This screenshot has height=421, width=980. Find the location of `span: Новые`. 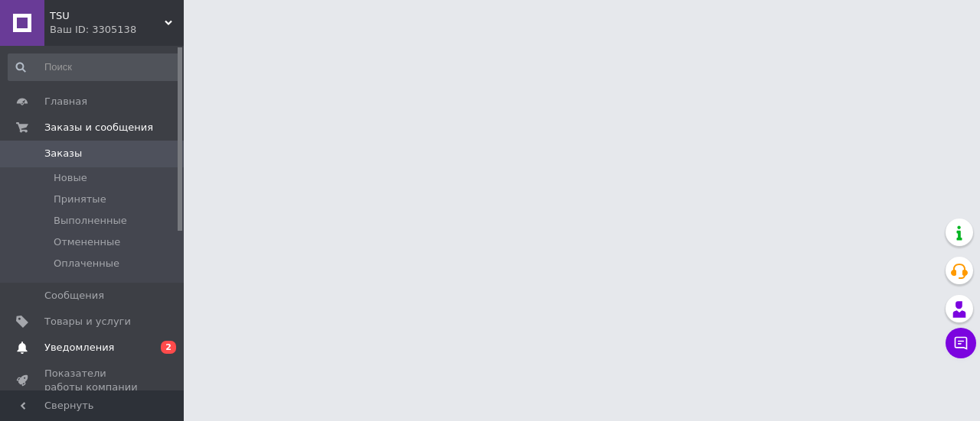

span: Новые is located at coordinates (70, 178).